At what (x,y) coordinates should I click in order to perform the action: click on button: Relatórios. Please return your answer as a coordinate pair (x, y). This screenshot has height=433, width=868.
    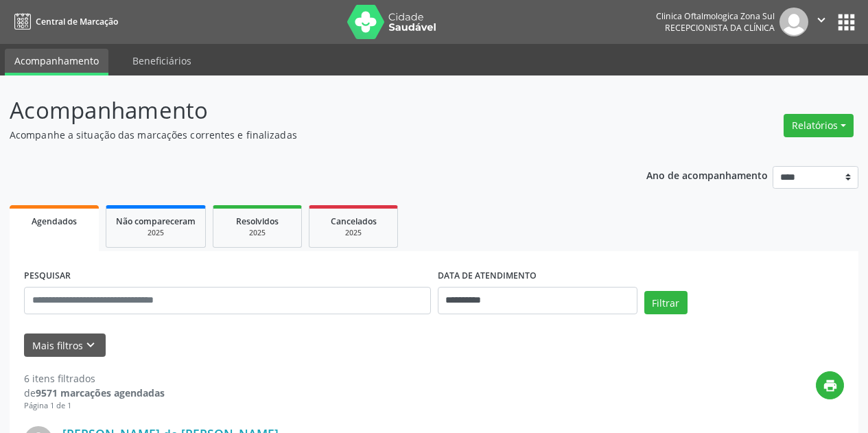
    Looking at the image, I should click on (819, 126).